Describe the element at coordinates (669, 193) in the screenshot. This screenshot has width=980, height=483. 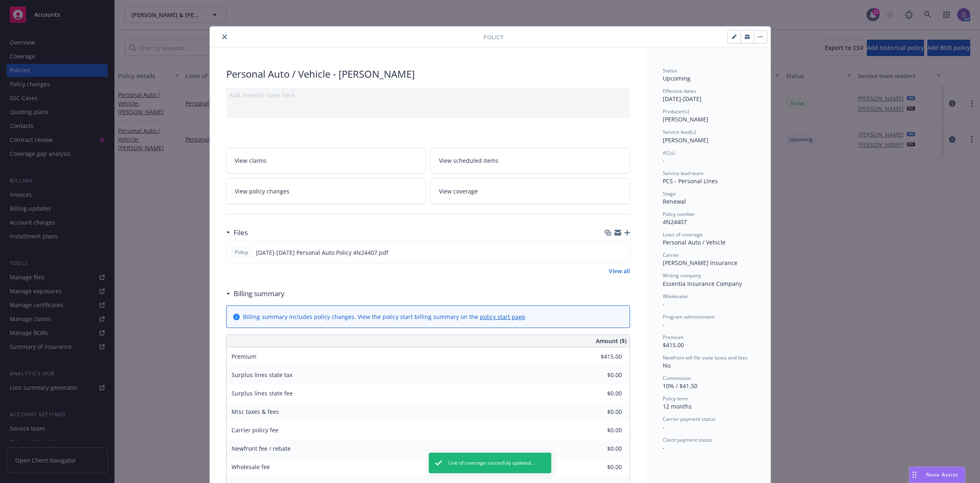
I see `span: Stage` at that location.